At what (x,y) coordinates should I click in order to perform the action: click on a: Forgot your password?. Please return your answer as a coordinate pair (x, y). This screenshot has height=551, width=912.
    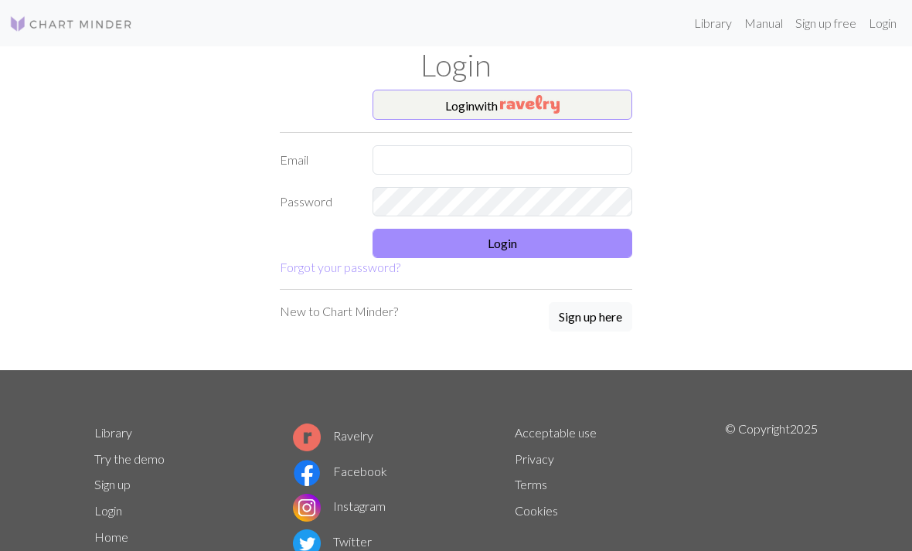
    Looking at the image, I should click on (340, 267).